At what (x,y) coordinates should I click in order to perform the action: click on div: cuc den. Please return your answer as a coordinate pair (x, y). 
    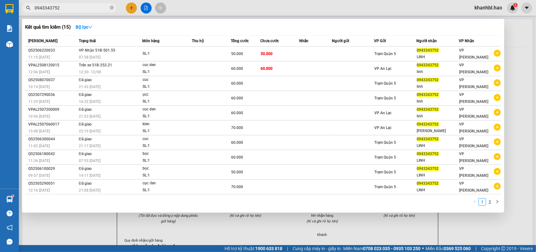
    Looking at the image, I should click on (166, 65).